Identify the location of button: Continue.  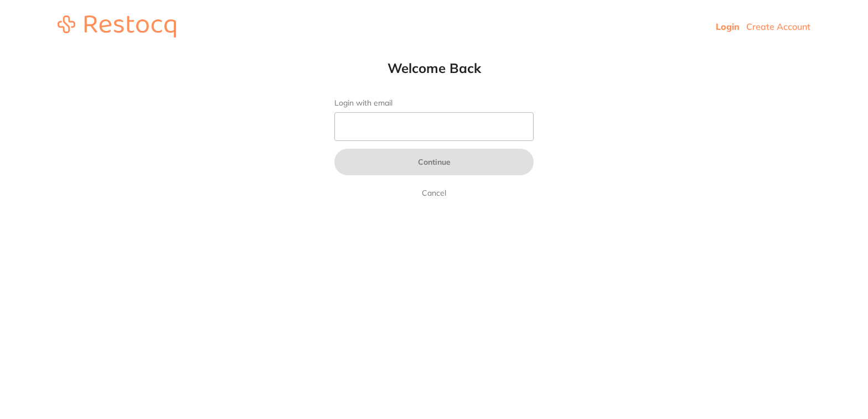
(434, 162).